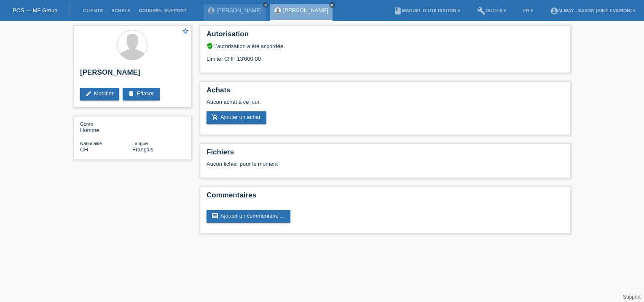  What do you see at coordinates (385, 105) in the screenshot?
I see `div: Aucun achat à ce jour.` at bounding box center [385, 105].